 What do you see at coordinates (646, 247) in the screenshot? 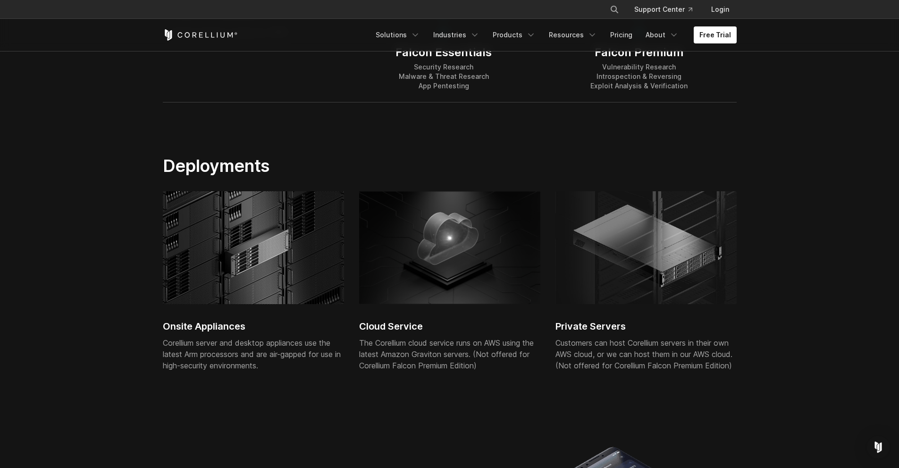
I see `img: Dedicated servers for the AWS cloud` at bounding box center [646, 247].